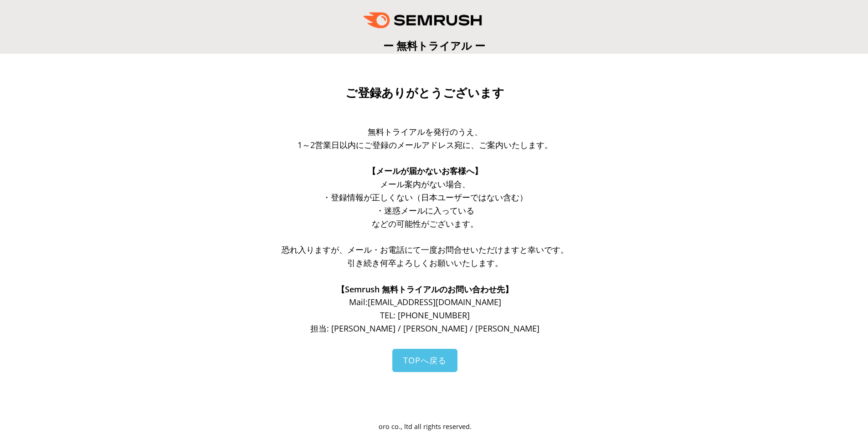 The width and height of the screenshot is (868, 434). What do you see at coordinates (425, 132) in the screenshot?
I see `span: 無料トライアルを発行のうえ、` at bounding box center [425, 132].